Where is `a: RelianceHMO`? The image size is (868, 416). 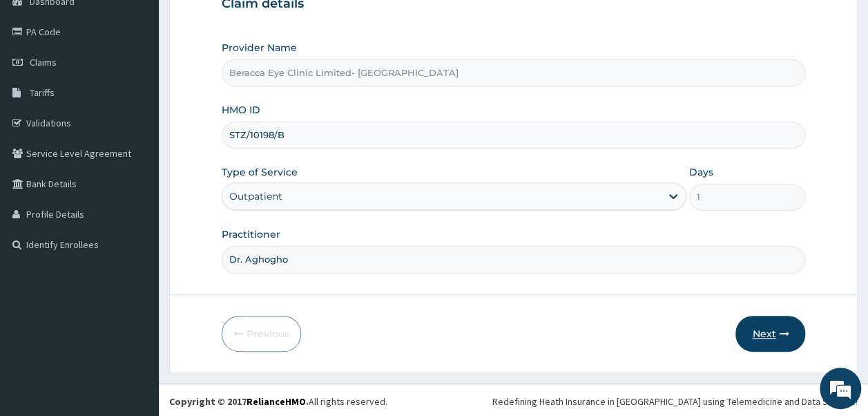 a: RelianceHMO is located at coordinates (276, 402).